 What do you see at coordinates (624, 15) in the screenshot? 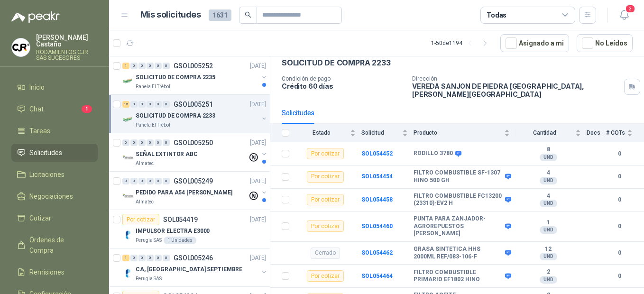
I see `button: 3` at bounding box center [624, 15].